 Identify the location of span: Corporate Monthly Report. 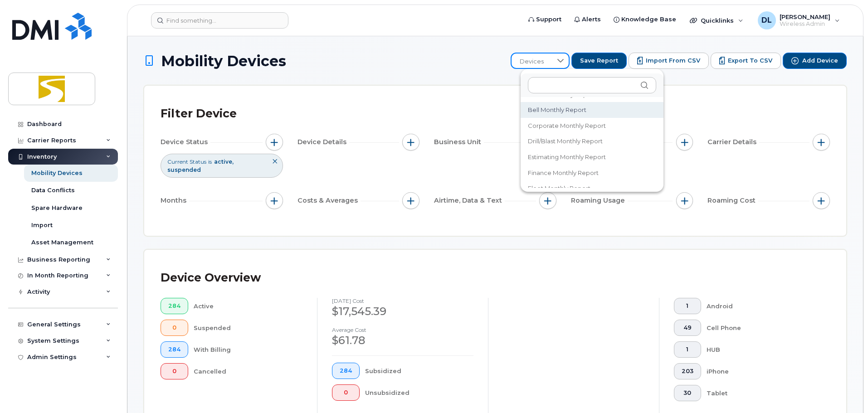
(567, 126).